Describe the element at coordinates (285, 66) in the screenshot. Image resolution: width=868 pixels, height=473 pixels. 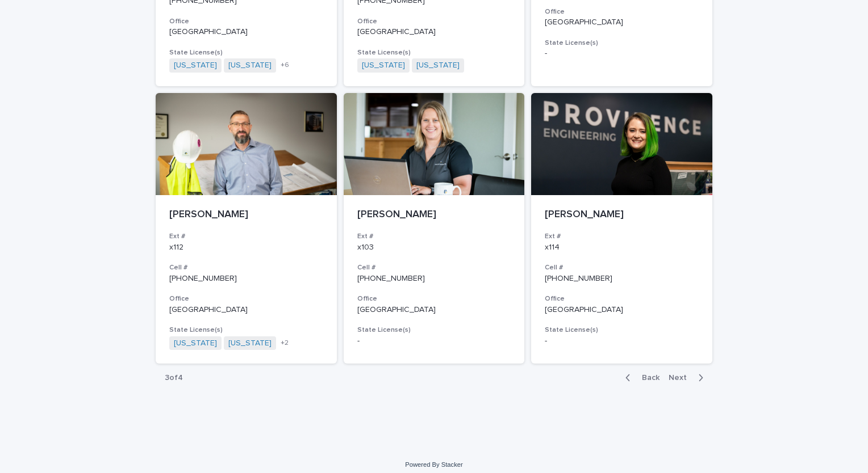
I see `span: + 6` at that location.